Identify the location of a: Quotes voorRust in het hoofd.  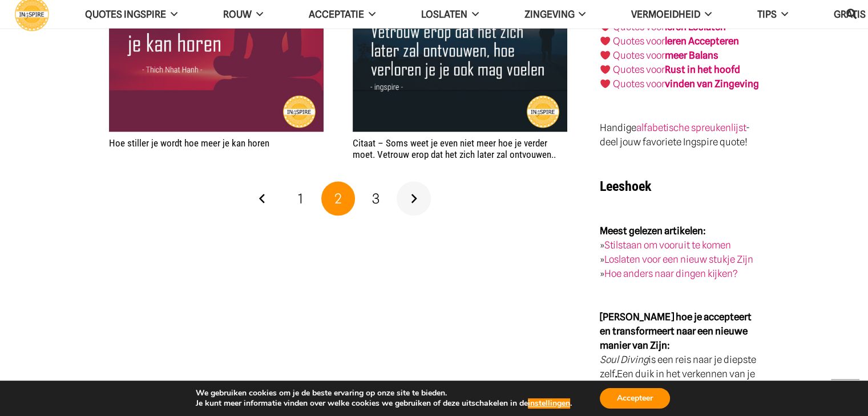
(677, 70).